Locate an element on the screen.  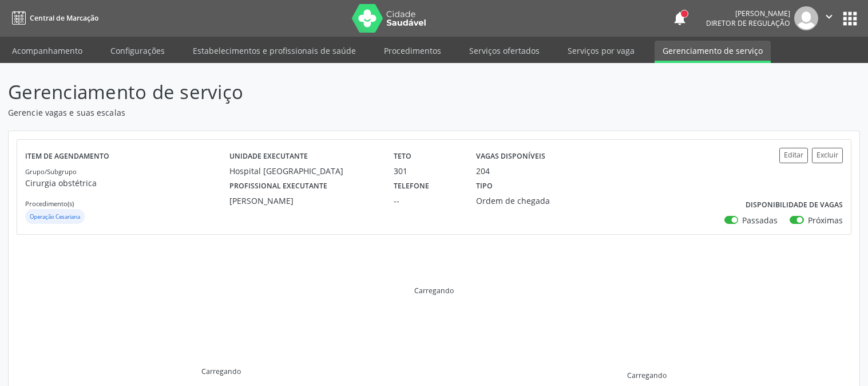
small: Grupo/Subgrupo is located at coordinates (51, 171).